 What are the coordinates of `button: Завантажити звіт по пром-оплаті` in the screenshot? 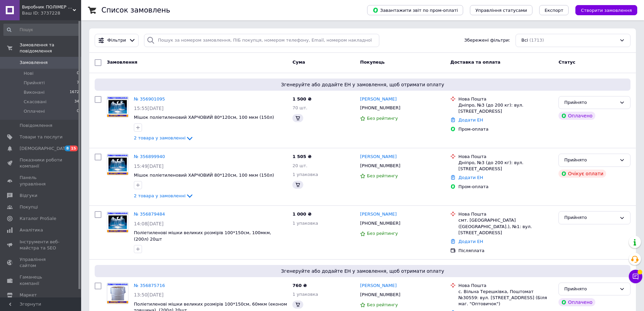 It's located at (415, 10).